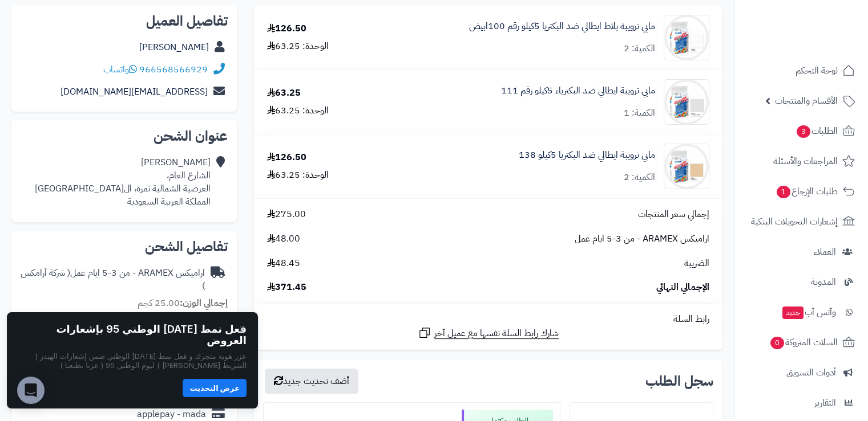 The height and width of the screenshot is (421, 868). Describe the element at coordinates (183, 304) in the screenshot. I see `small: 25.00 كجم` at that location.